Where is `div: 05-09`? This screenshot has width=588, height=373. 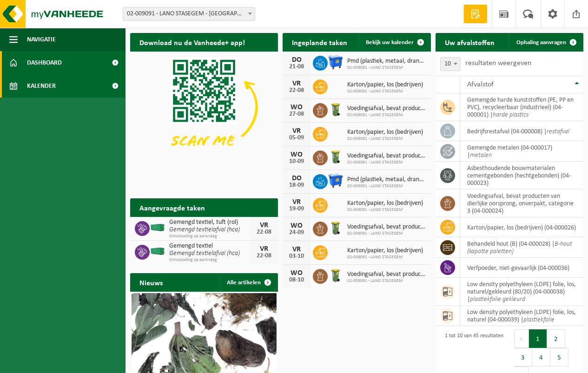
div: 05-09 is located at coordinates (297, 138).